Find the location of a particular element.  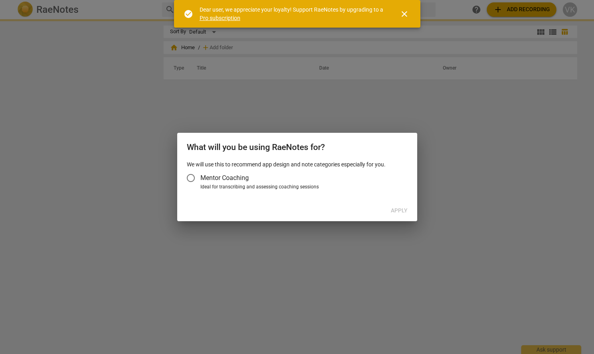

span: close is located at coordinates (404, 14).